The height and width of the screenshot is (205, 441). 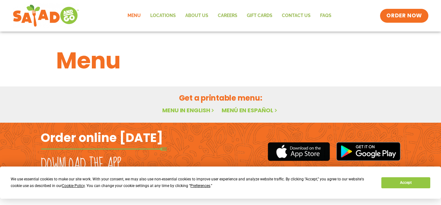 What do you see at coordinates (200, 186) in the screenshot?
I see `span: Preferences` at bounding box center [200, 186].